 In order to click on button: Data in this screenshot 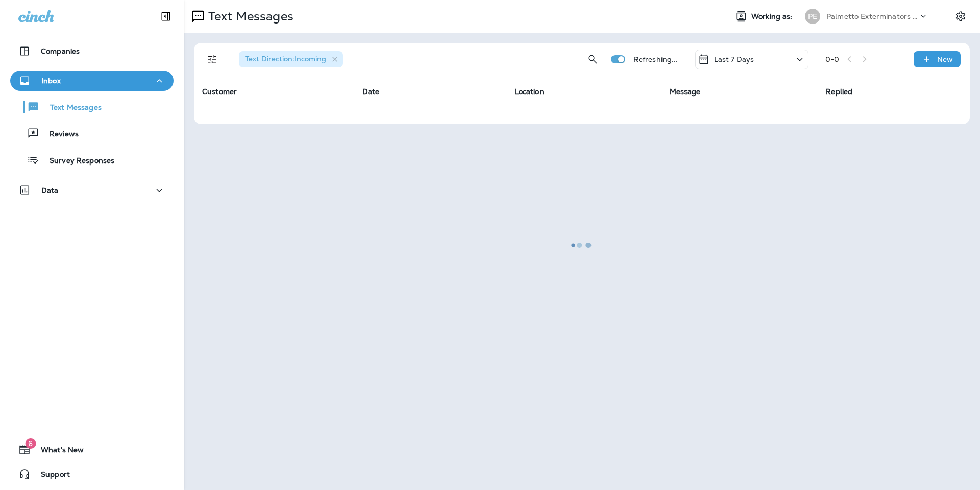, I will do `click(92, 190)`.